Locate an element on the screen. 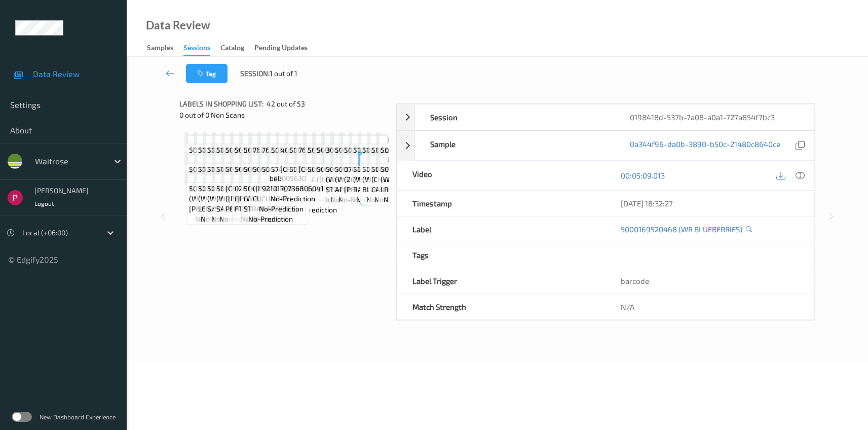 The width and height of the screenshot is (868, 430). span: Label: 5000169226322 (WR PRESSED APPLE JCE) is located at coordinates (361, 174).